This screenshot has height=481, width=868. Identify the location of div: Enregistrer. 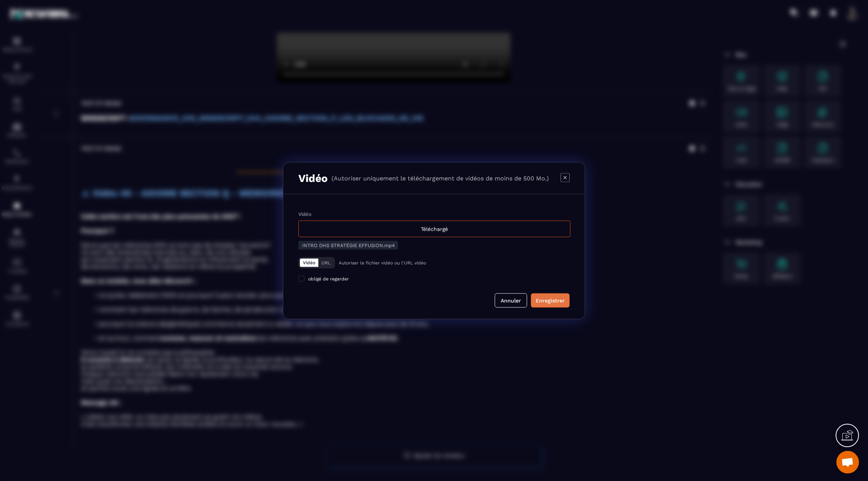
(550, 300).